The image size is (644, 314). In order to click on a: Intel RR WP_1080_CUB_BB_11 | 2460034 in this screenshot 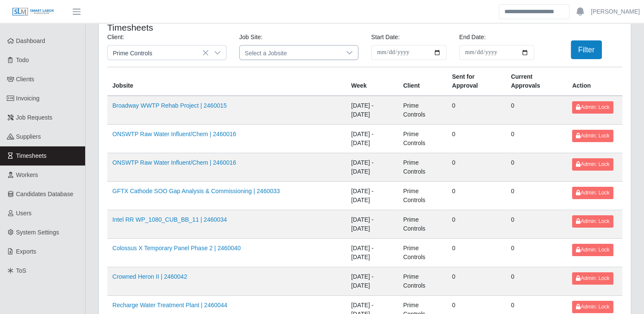, I will do `click(169, 219)`.